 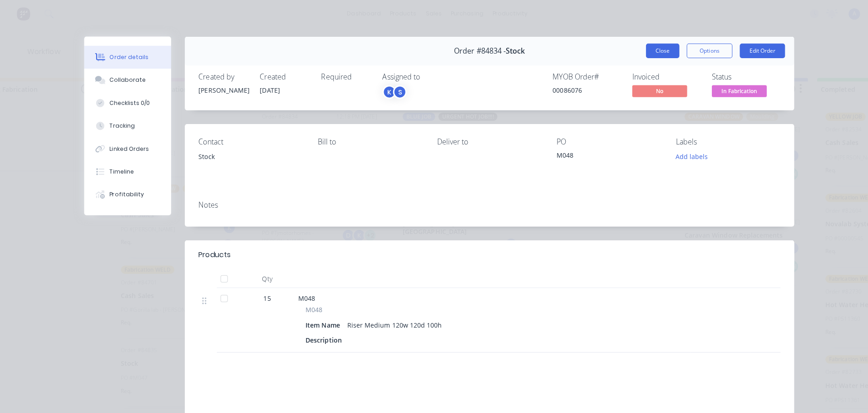 What do you see at coordinates (512, 50) in the screenshot?
I see `span: Stock` at bounding box center [512, 50].